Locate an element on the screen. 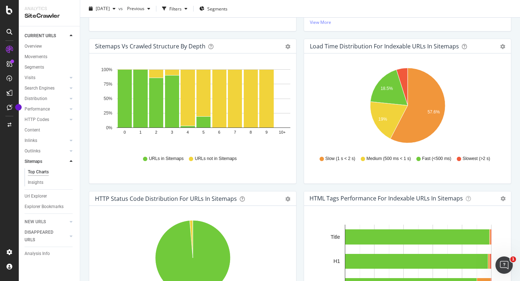 The width and height of the screenshot is (520, 281). a: Top Charts is located at coordinates (51, 172).